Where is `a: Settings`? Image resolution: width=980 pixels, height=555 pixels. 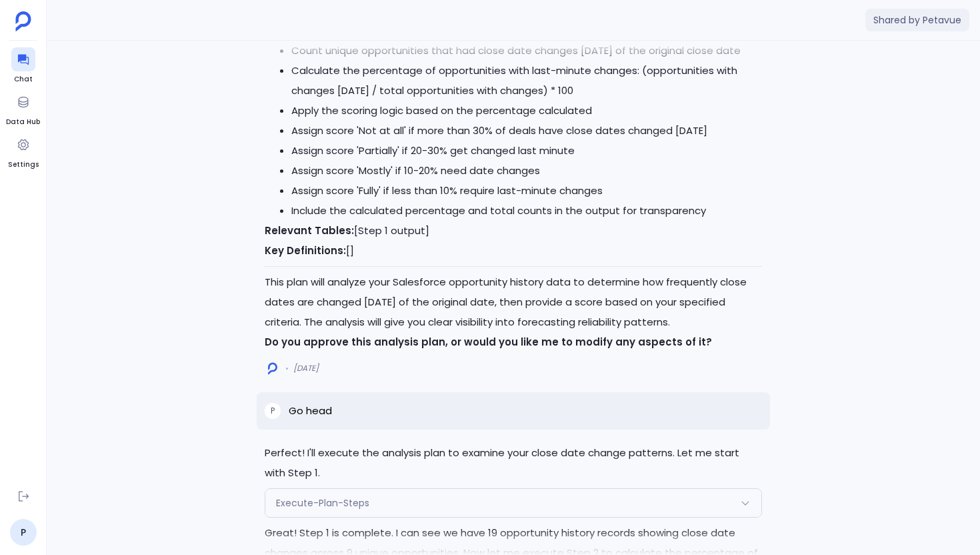 a: Settings is located at coordinates (23, 151).